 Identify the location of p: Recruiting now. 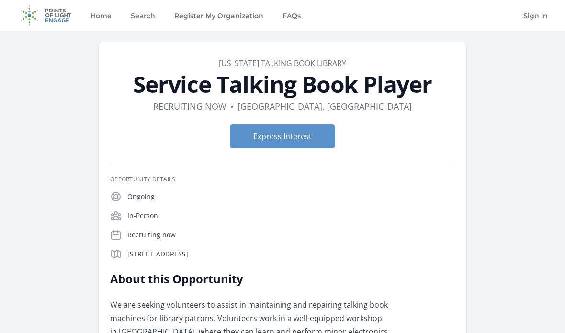
(291, 235).